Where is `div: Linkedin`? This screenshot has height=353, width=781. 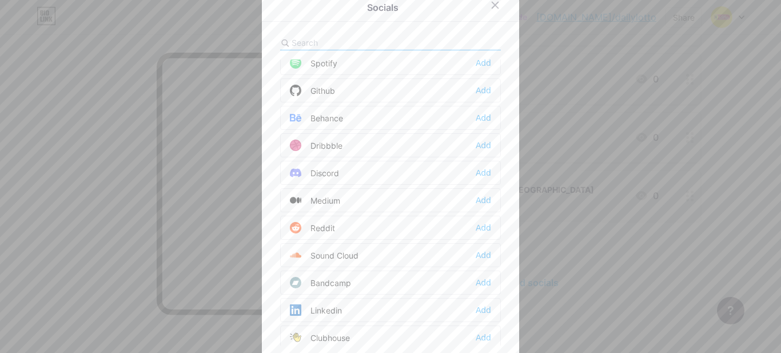 div: Linkedin is located at coordinates (316, 310).